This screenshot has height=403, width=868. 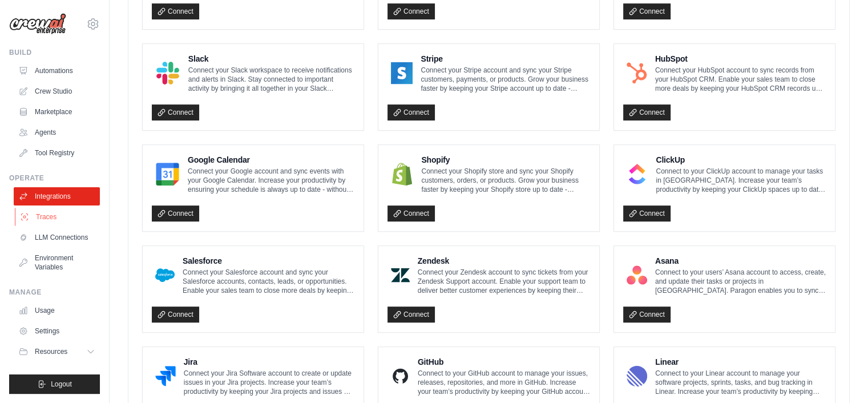 What do you see at coordinates (57, 352) in the screenshot?
I see `button: Resources` at bounding box center [57, 352].